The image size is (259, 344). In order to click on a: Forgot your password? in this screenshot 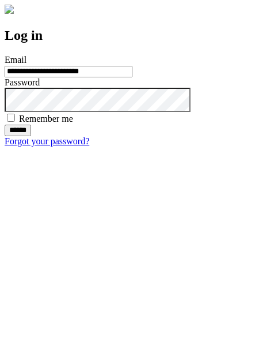, I will do `click(47, 141)`.